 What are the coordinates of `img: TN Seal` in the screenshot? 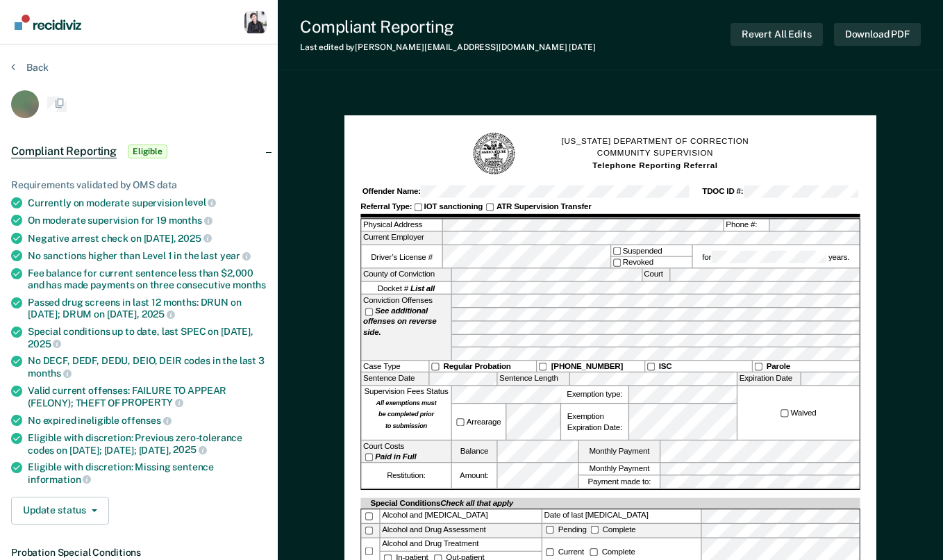 It's located at (494, 153).